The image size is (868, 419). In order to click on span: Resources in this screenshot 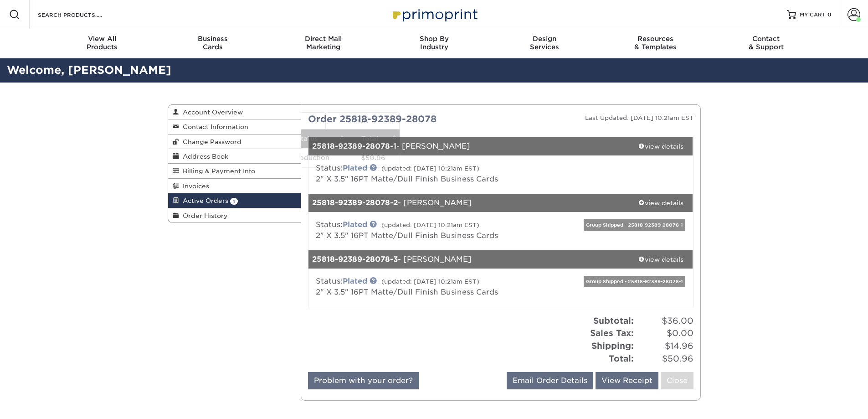, I will do `click(656, 39)`.